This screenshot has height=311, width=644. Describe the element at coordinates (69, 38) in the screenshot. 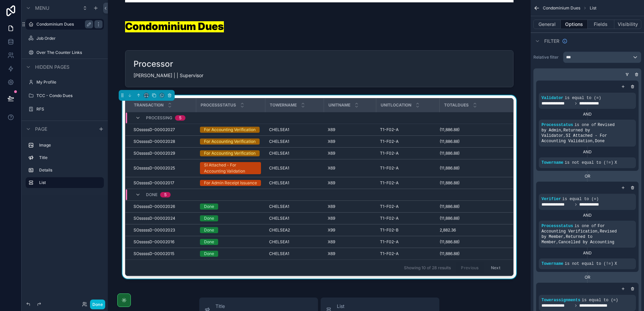

I see `label: Job Order` at that location.